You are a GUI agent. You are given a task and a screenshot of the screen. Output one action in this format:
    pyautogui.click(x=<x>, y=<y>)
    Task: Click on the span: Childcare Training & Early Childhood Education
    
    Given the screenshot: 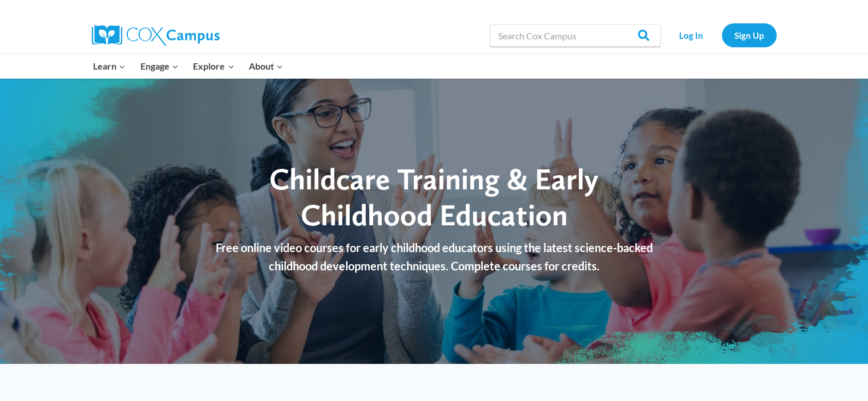 What is the action you would take?
    pyautogui.click(x=434, y=197)
    